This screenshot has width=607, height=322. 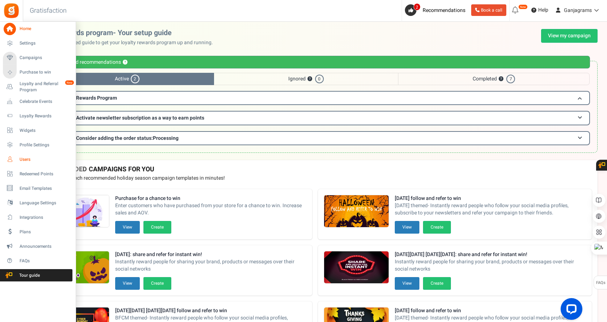 I want to click on a: View my campaign, so click(x=569, y=36).